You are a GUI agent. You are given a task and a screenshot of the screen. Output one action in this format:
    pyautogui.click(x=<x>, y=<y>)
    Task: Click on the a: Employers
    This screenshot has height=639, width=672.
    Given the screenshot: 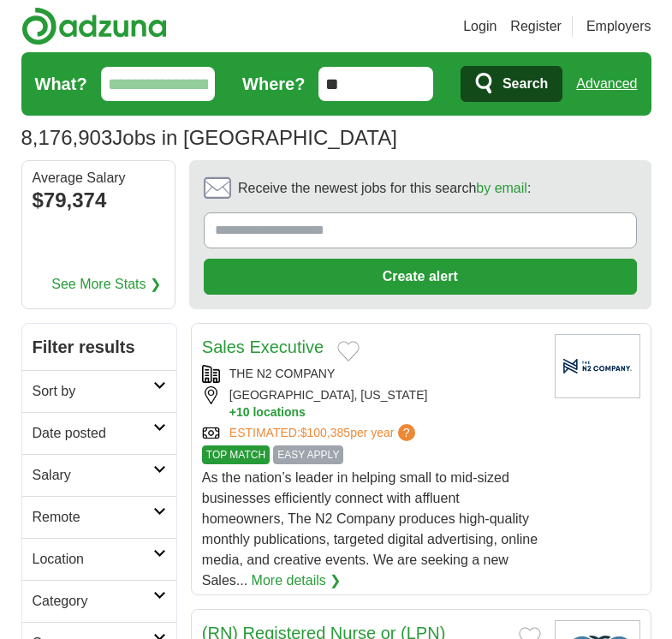 What is the action you would take?
    pyautogui.click(x=619, y=27)
    